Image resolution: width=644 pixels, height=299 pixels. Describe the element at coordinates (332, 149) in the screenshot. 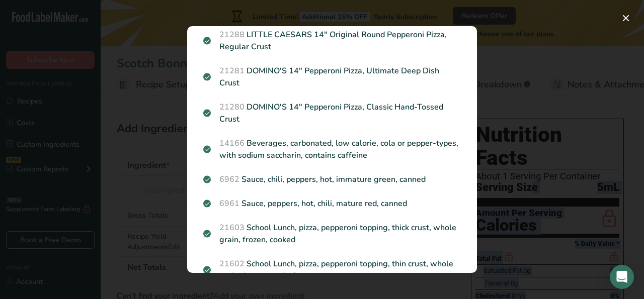

I see `p: Beverages, carbonated, low calorie, cola or pepper-types, with sodium saccharin, contains caffeine` at that location.